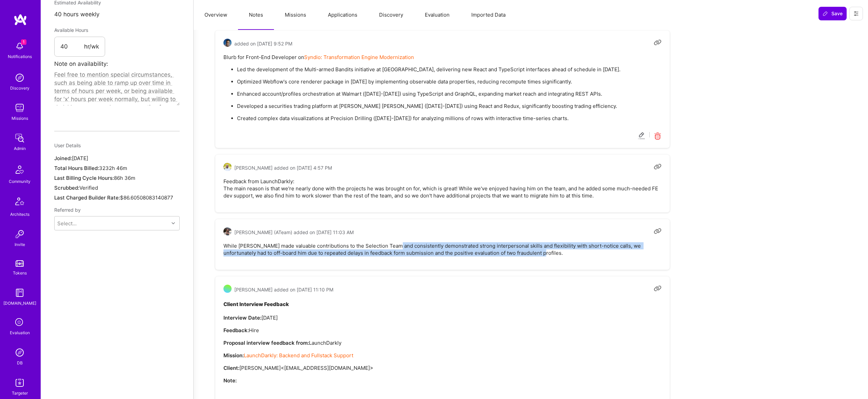 Image resolution: width=868 pixels, height=399 pixels. I want to click on span: Save, so click(833, 14).